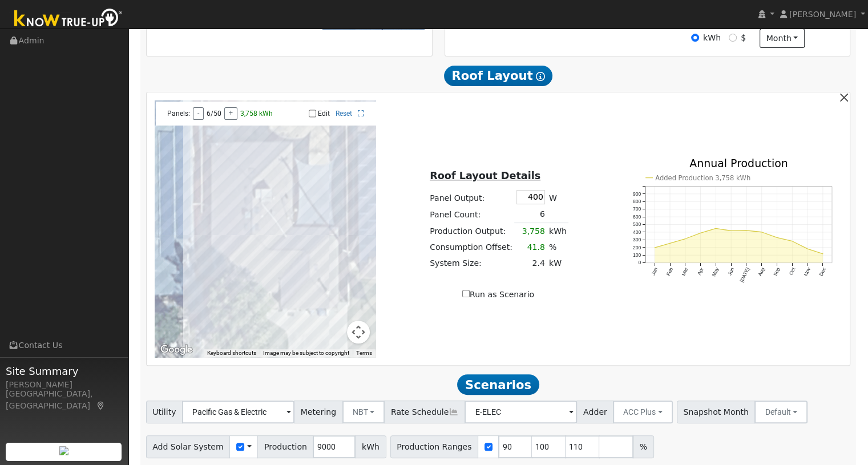 The height and width of the screenshot is (465, 868). What do you see at coordinates (466, 293) in the screenshot?
I see `input: Run as Scenario` at bounding box center [466, 293].